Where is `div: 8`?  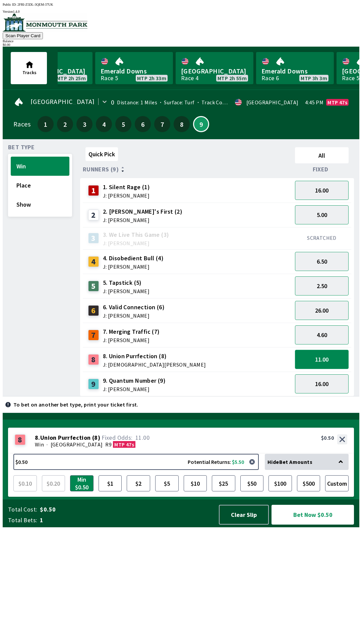 div: 8 is located at coordinates (20, 440).